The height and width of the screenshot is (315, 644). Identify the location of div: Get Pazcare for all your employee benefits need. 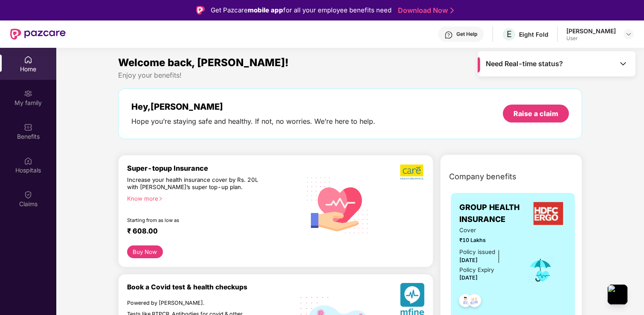
(302, 10).